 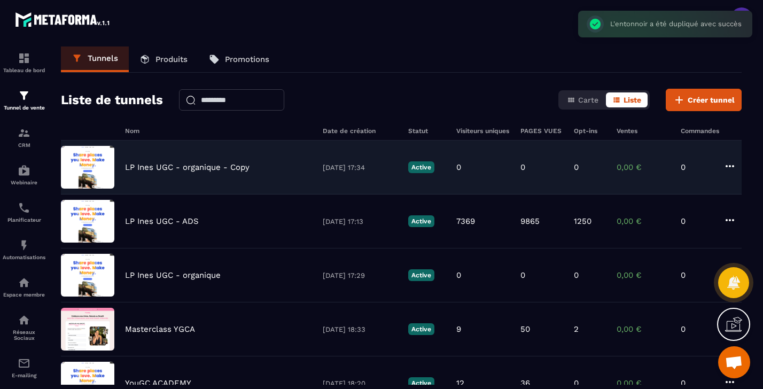 What do you see at coordinates (700, 131) in the screenshot?
I see `h6: Commandes` at bounding box center [700, 131].